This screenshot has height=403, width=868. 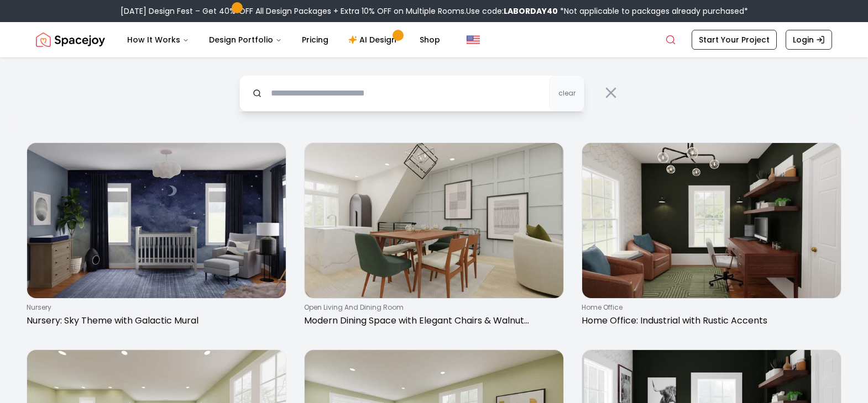 I want to click on a: Nursery: Sky Theme with Galactic MuralnurseryNursery: Sky Theme with Galactic Mural, so click(x=156, y=237).